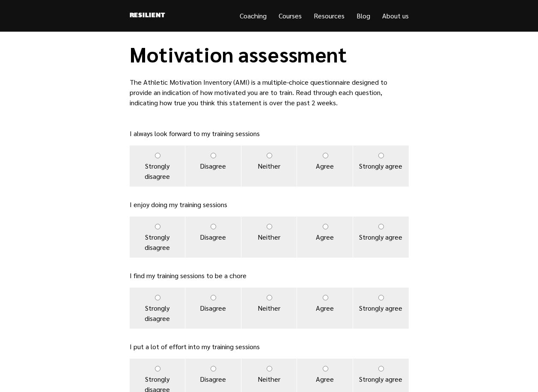  What do you see at coordinates (269, 134) in the screenshot?
I see `p: I always look forward to my training sessions` at bounding box center [269, 134].